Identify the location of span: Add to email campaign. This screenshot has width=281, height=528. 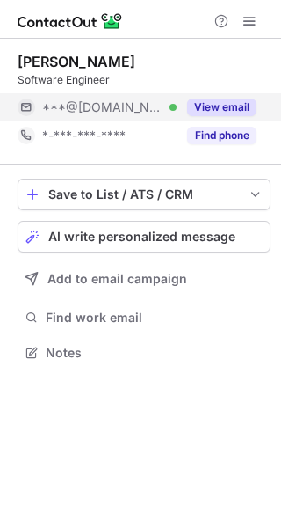
(117, 279).